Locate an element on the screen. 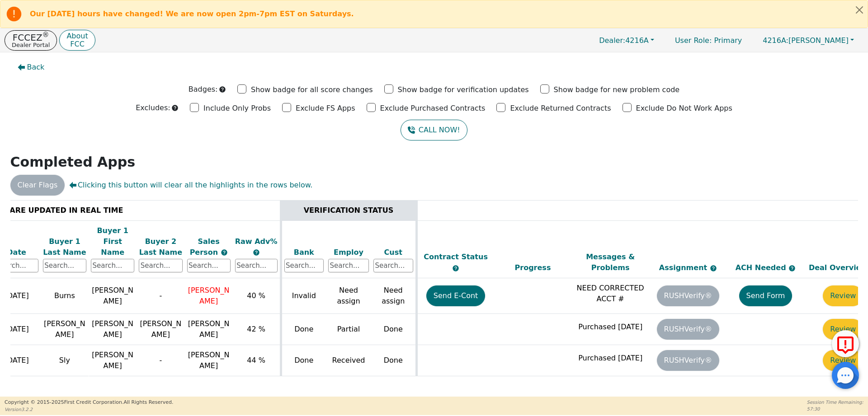 Image resolution: width=868 pixels, height=416 pixels. span: Contract Status is located at coordinates (455, 256).